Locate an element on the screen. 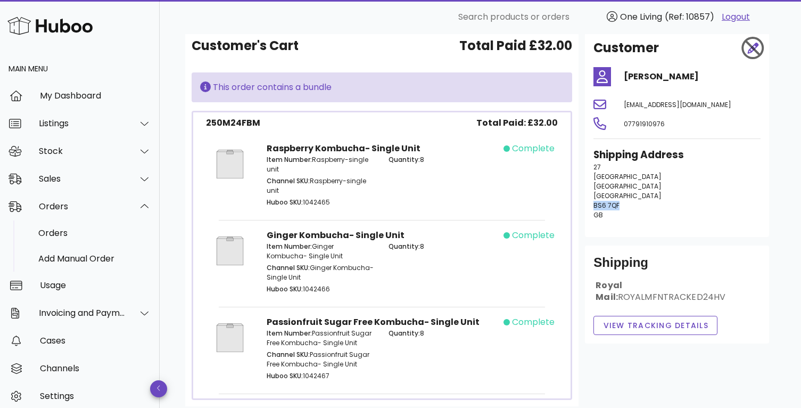  a: Logout is located at coordinates (735, 17).